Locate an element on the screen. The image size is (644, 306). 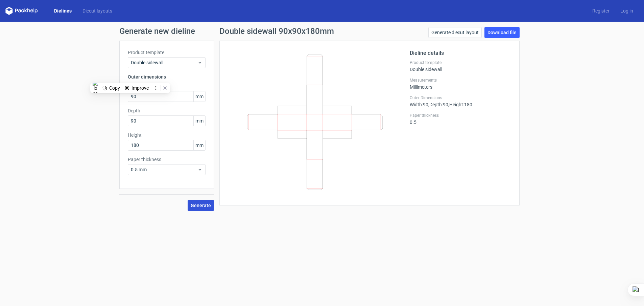
label: Measurements is located at coordinates (460, 80).